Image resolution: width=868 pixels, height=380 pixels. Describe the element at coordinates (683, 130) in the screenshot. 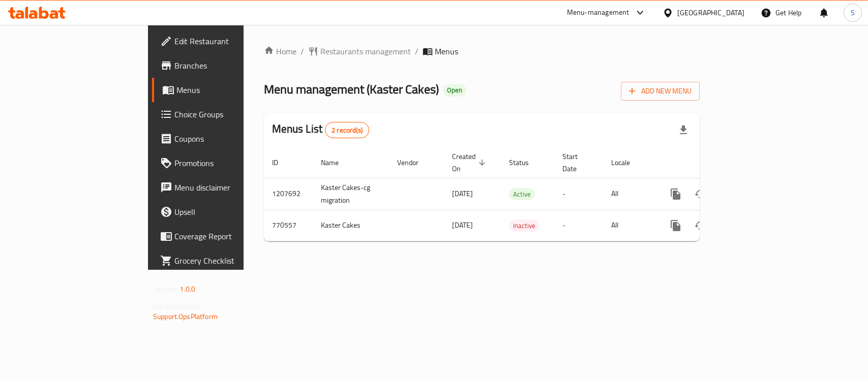

I see `div: Export file` at that location.